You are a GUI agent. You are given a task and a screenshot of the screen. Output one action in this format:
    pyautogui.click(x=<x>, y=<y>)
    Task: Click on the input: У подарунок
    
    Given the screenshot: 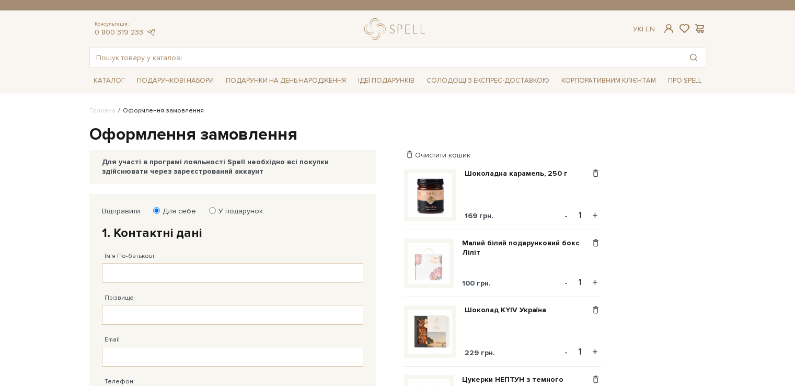 What is the action you would take?
    pyautogui.click(x=212, y=210)
    